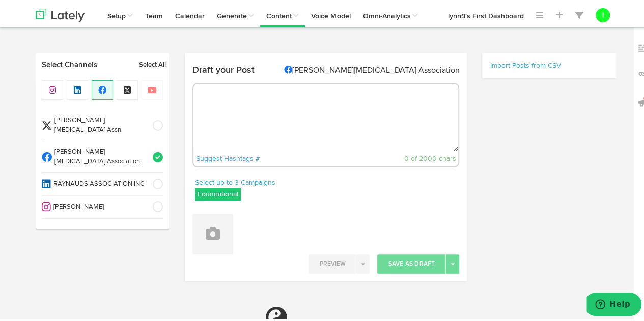  What do you see at coordinates (525, 64) in the screenshot?
I see `a: Import Posts from CSV` at bounding box center [525, 64].